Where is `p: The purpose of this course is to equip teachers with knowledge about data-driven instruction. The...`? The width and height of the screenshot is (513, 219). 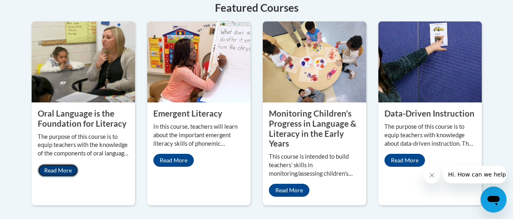 p: The purpose of this course is to equip teachers with knowledge about data-driven instruction. The... is located at coordinates (430, 135).